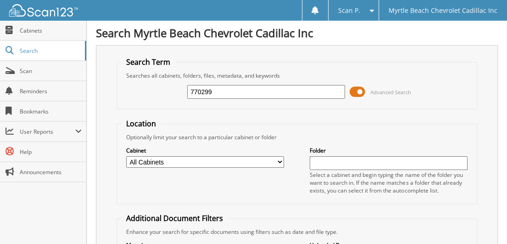  Describe the element at coordinates (141, 123) in the screenshot. I see `legend: Location` at that location.